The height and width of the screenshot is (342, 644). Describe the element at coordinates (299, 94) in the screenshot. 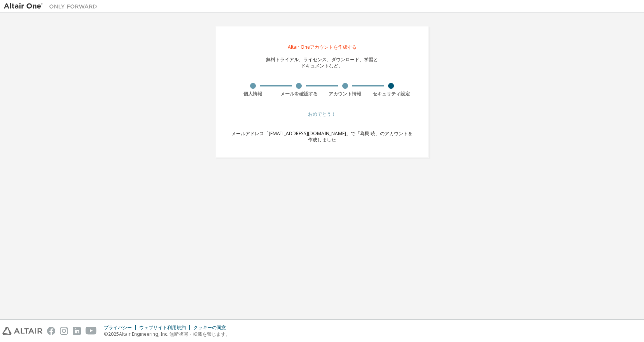

I see `font: メールを確認する` at that location.